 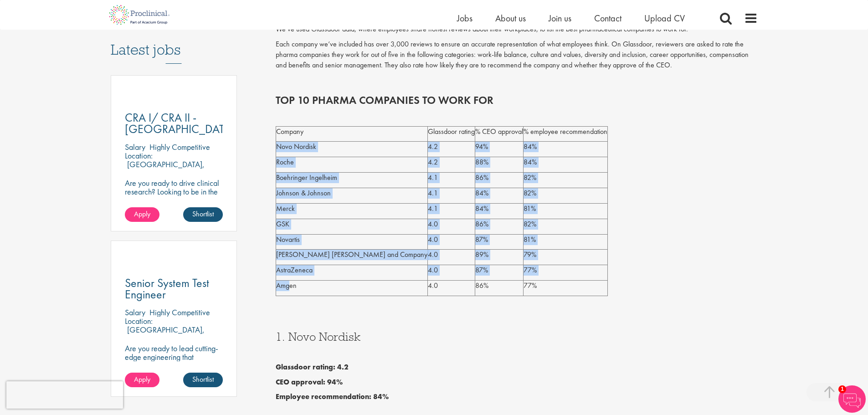 What do you see at coordinates (352, 286) in the screenshot?
I see `p: Amgen` at bounding box center [352, 286].